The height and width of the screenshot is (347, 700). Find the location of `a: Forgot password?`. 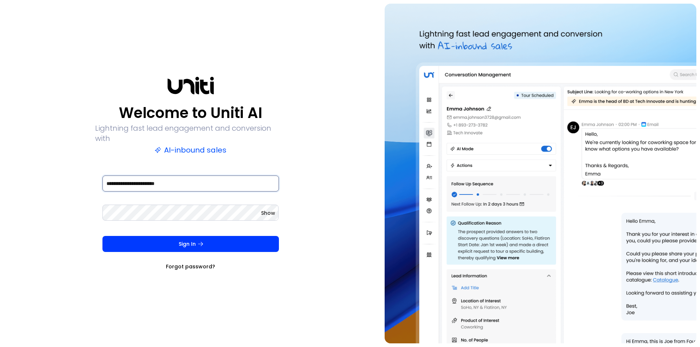

a: Forgot password? is located at coordinates (190, 267).